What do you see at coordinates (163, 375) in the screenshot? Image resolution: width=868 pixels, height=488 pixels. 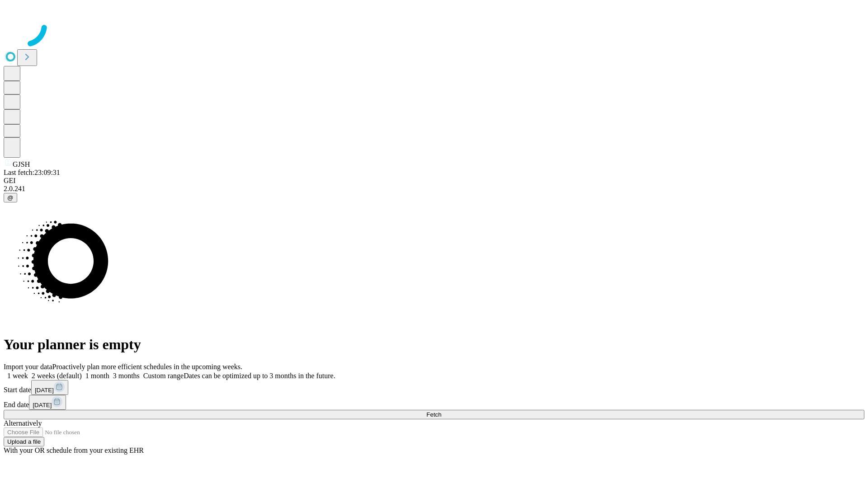 I see `span: Custom range` at bounding box center [163, 375].